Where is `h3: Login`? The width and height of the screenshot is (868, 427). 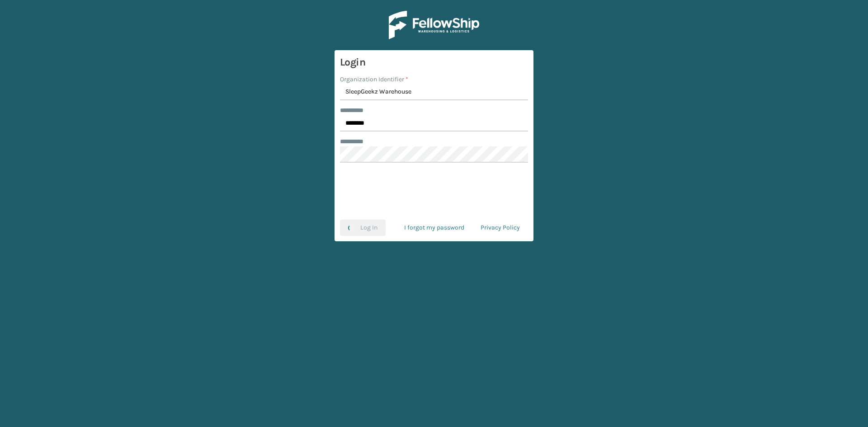 h3: Login is located at coordinates (434, 62).